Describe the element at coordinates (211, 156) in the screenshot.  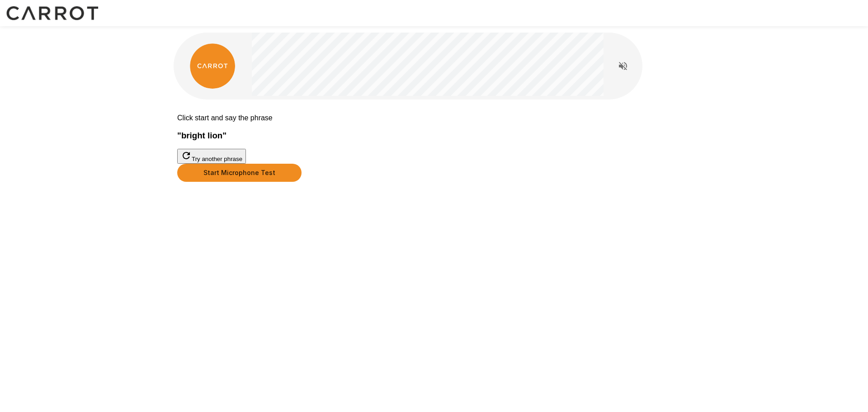
I see `button: Try another phrase` at that location.